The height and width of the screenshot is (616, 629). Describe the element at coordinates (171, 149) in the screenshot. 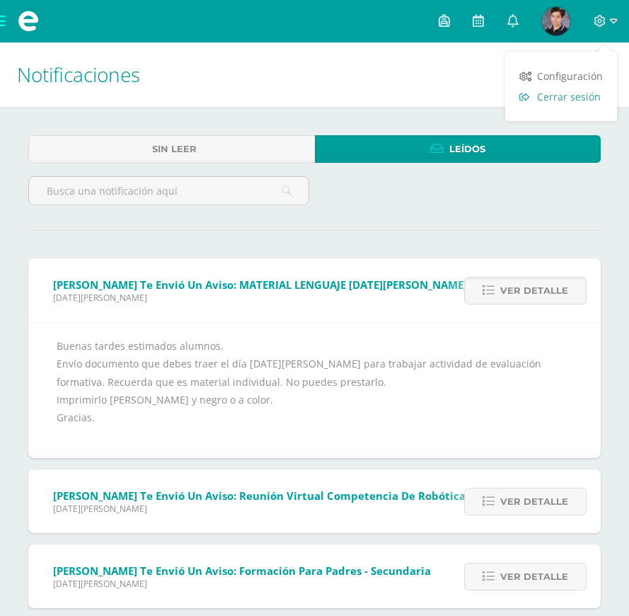

I see `a: Sin leer` at that location.